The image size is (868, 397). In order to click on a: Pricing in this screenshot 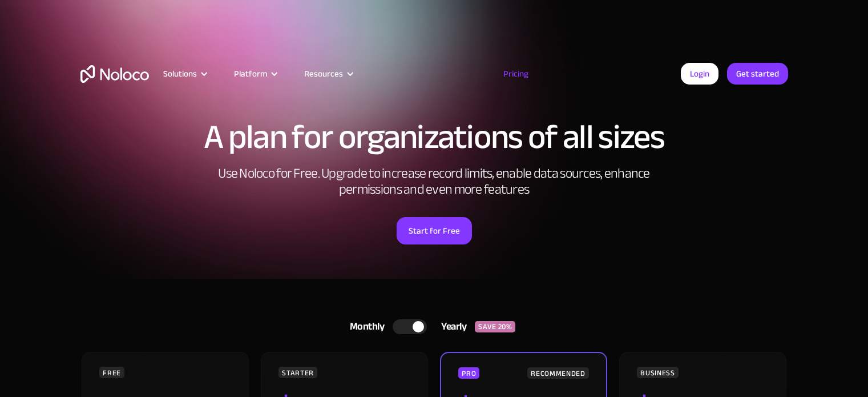, I will do `click(516, 73)`.